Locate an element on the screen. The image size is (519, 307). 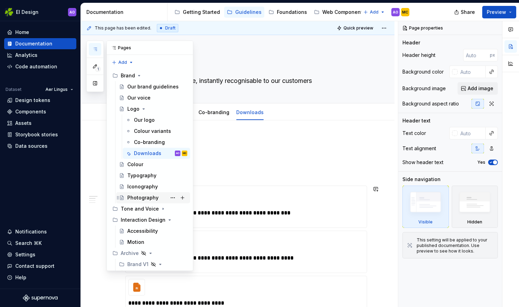
a: Settings is located at coordinates (40, 255).